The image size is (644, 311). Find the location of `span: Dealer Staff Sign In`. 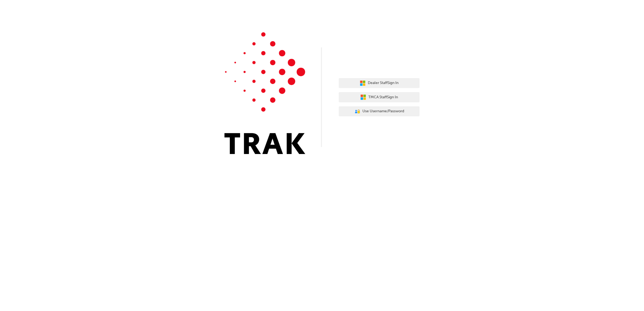

span: Dealer Staff Sign In is located at coordinates (383, 83).